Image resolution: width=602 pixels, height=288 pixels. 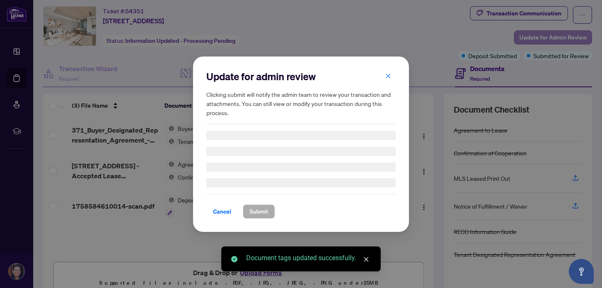 What do you see at coordinates (301, 103) in the screenshot?
I see `h5: Clicking submit will notify the admin team to review your transaction and attachments. You can st...` at bounding box center [301, 103].